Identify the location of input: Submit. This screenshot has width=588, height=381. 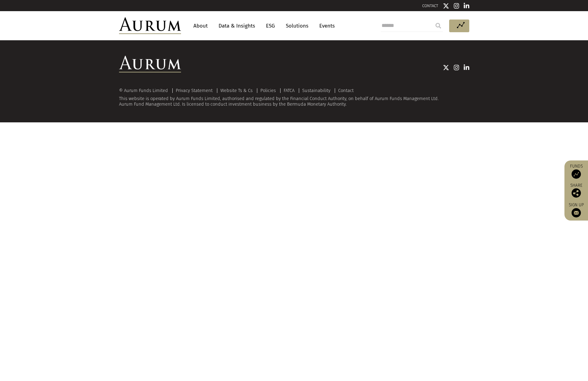
(439, 25).